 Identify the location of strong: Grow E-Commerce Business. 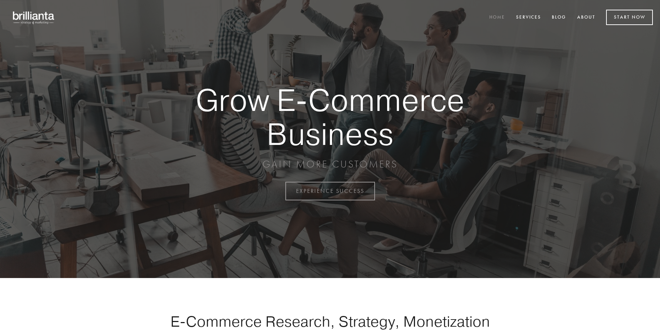
(330, 117).